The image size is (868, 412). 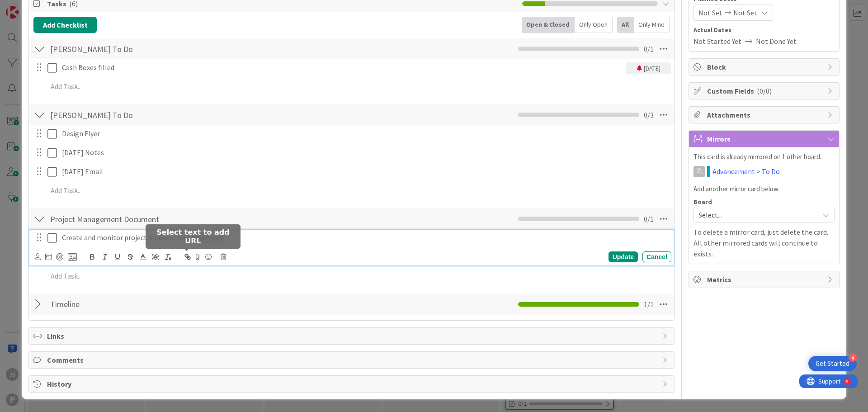 What do you see at coordinates (193, 237) in the screenshot?
I see `h5: Select text to add URL` at bounding box center [193, 237].